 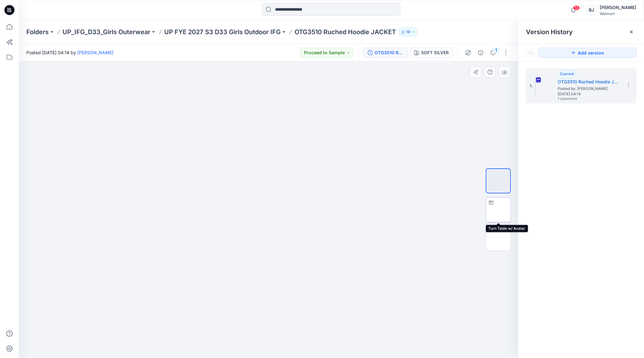 I want to click on p: UP_IFG_D33_Girls Outerwear, so click(x=107, y=32).